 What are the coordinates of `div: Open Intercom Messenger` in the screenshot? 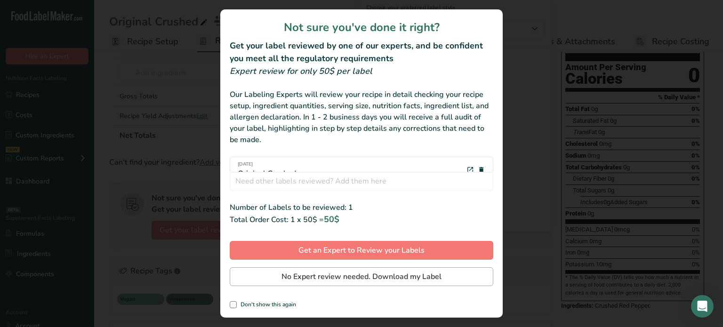 It's located at (703, 307).